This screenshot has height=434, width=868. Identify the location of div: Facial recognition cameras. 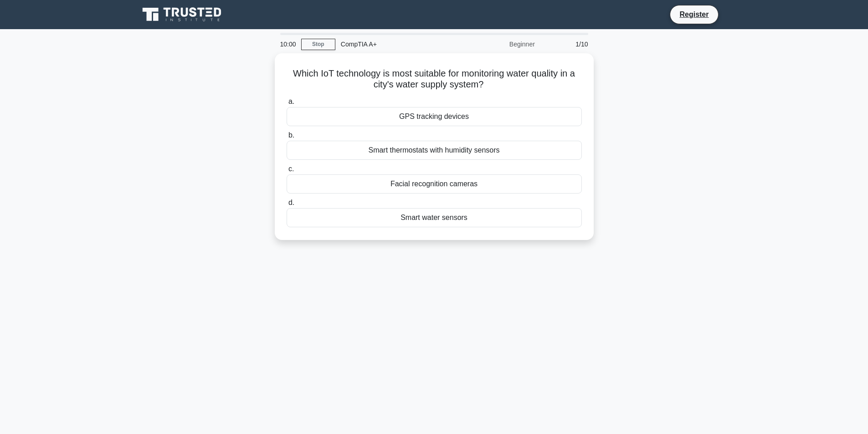
(434, 184).